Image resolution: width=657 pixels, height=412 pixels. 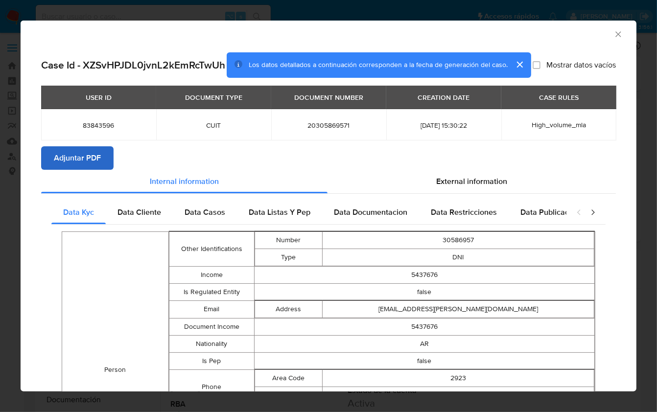 I want to click on span: Internal information, so click(x=184, y=181).